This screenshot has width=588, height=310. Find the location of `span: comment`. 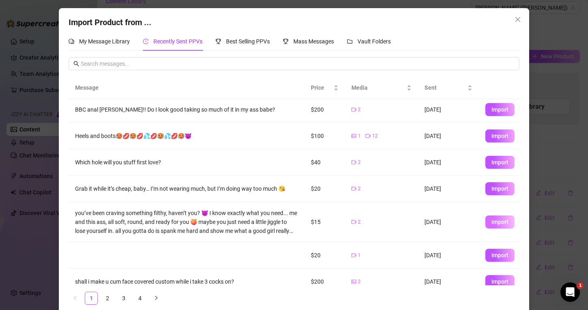

span: comment is located at coordinates (71, 41).